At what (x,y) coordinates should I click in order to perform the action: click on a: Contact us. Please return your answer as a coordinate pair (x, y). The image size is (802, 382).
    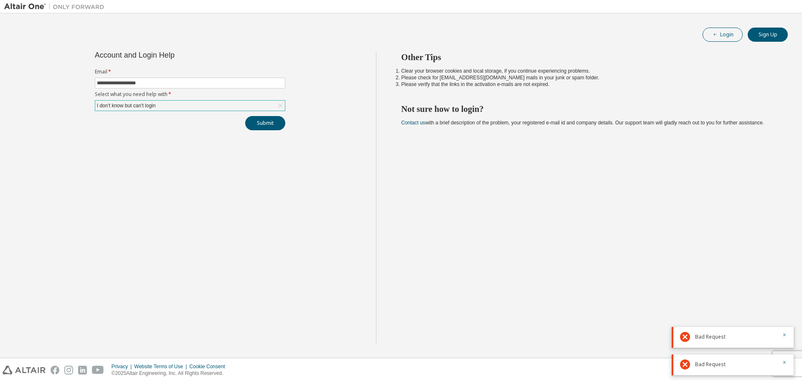
    Looking at the image, I should click on (413, 123).